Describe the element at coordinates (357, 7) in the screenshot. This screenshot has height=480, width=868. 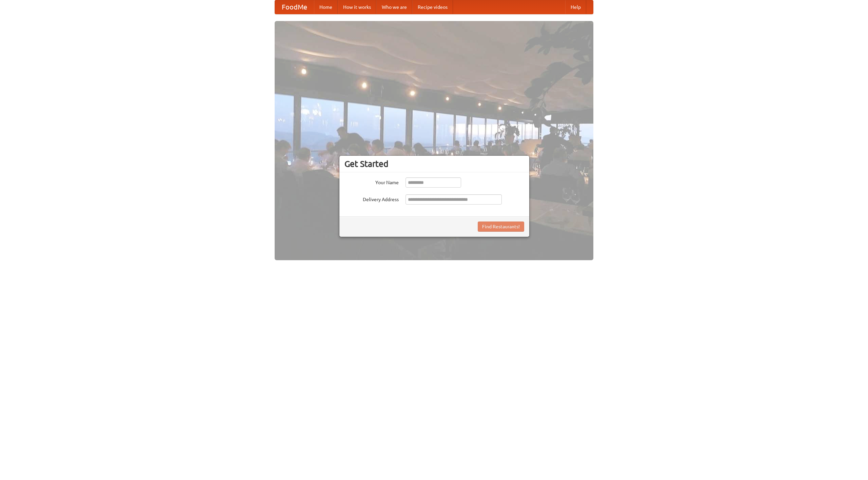
I see `a: How it works` at that location.